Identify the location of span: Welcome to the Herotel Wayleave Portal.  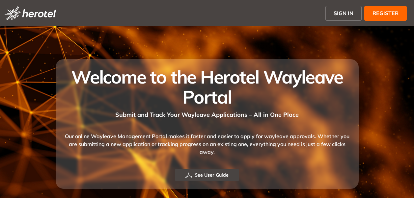
(207, 87).